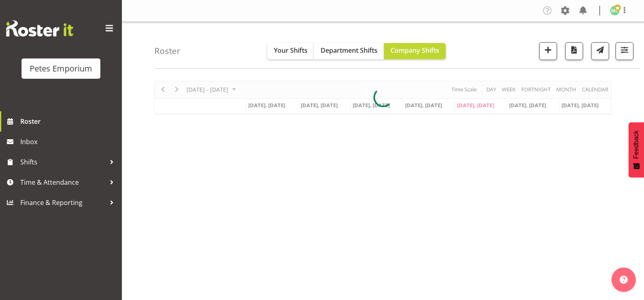 The image size is (644, 300). Describe the element at coordinates (625, 51) in the screenshot. I see `button: Filter Shifts` at that location.